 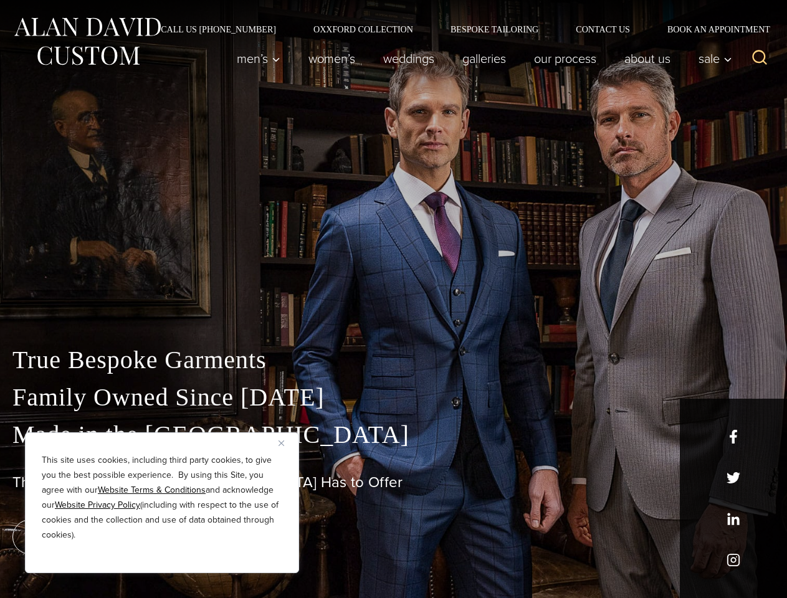 What do you see at coordinates (648, 59) in the screenshot?
I see `a: About Us` at bounding box center [648, 59].